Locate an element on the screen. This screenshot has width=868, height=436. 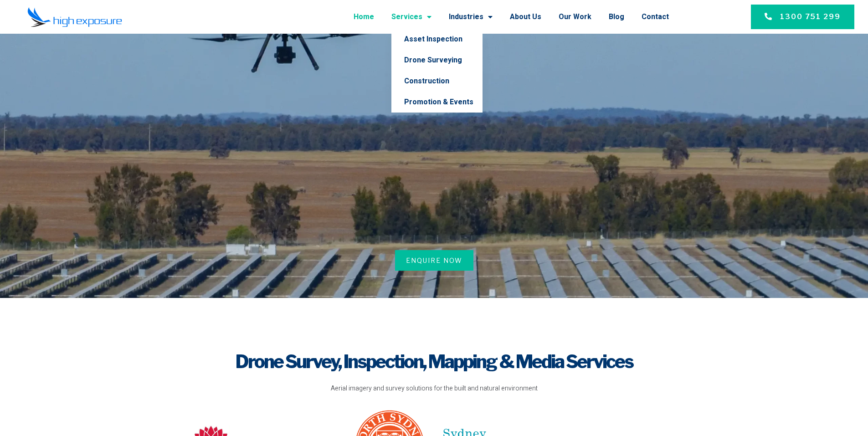
a: Services is located at coordinates (411, 17).